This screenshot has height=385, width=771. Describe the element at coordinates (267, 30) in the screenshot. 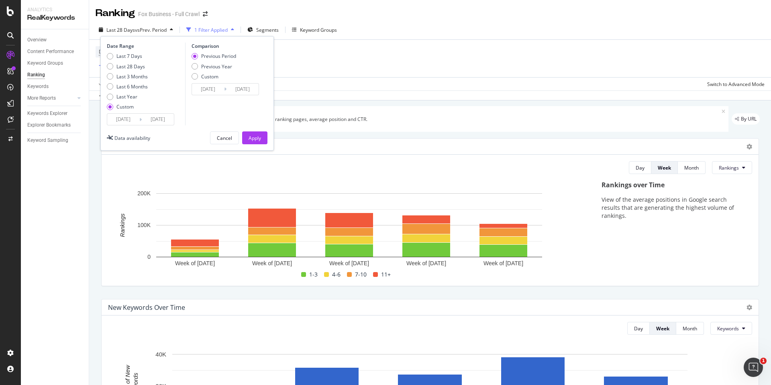

I see `span: Segments` at that location.